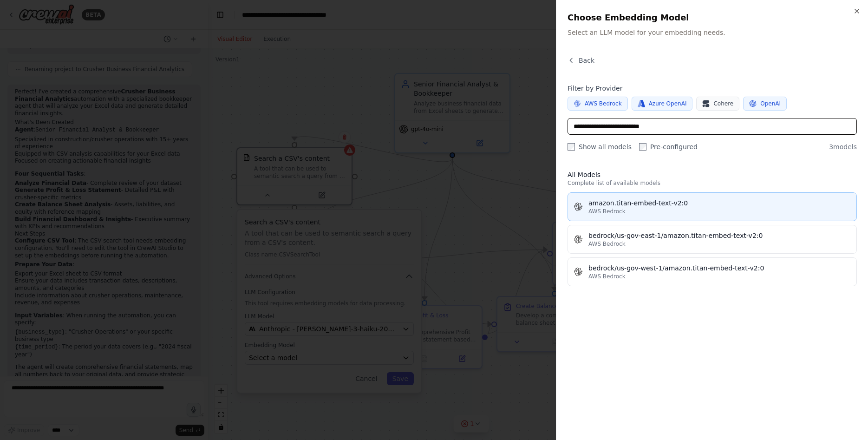 Image resolution: width=868 pixels, height=440 pixels. Describe the element at coordinates (723, 104) in the screenshot. I see `span: Cohere` at that location.